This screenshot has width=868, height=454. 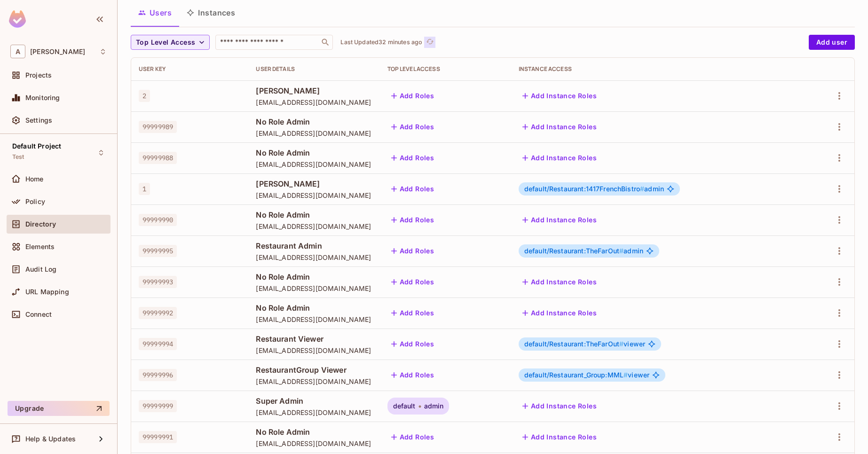 What do you see at coordinates (40, 247) in the screenshot?
I see `span: Elements` at bounding box center [40, 247].